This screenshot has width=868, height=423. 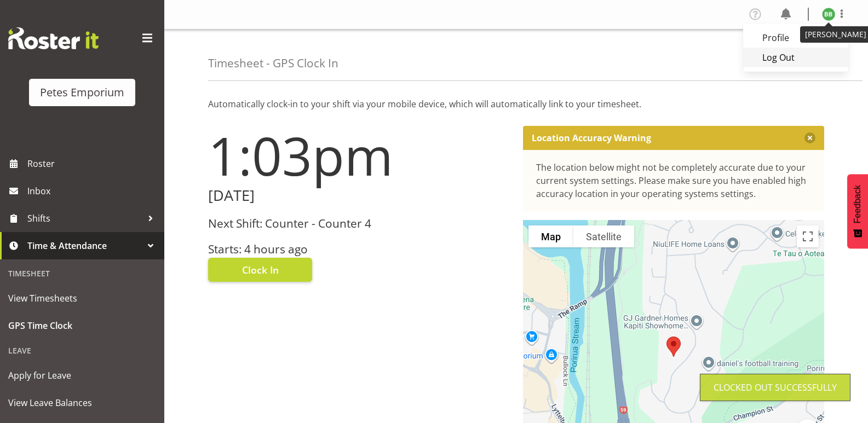 What do you see at coordinates (775, 387) in the screenshot?
I see `div: Clocked out Successfully` at bounding box center [775, 387].